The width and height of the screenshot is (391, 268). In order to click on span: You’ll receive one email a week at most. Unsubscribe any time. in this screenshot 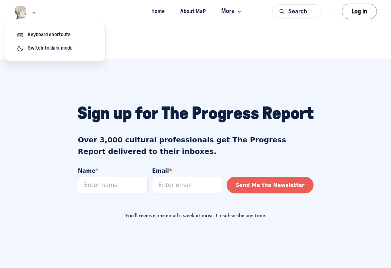, I will do `click(196, 215)`.